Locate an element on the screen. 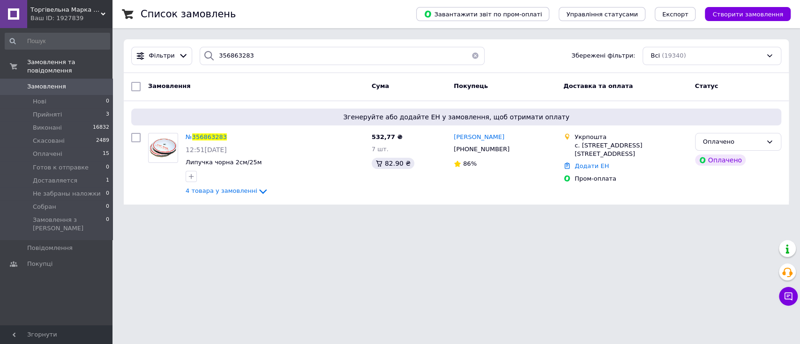 Image resolution: width=800 pixels, height=344 pixels. div: 82.90 ₴ is located at coordinates (393, 164).